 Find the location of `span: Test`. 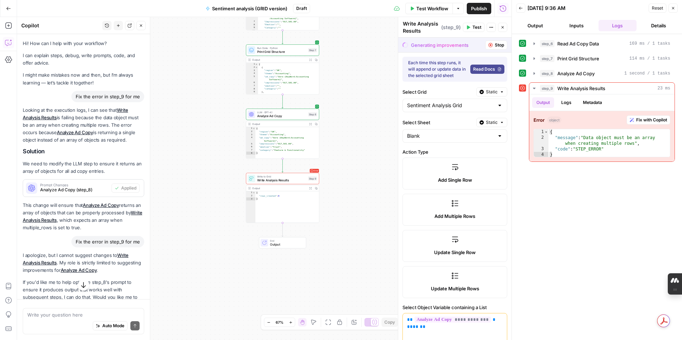

span: Test is located at coordinates (476, 27).